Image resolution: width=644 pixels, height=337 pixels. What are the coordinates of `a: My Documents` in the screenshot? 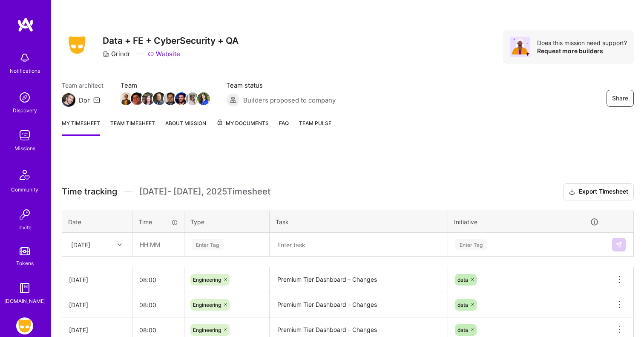 It's located at (242, 127).